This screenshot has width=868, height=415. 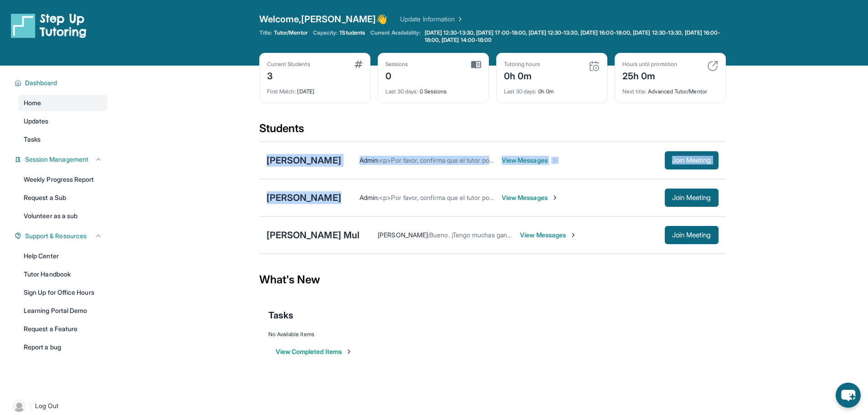 I want to click on div: No Available Items, so click(x=492, y=335).